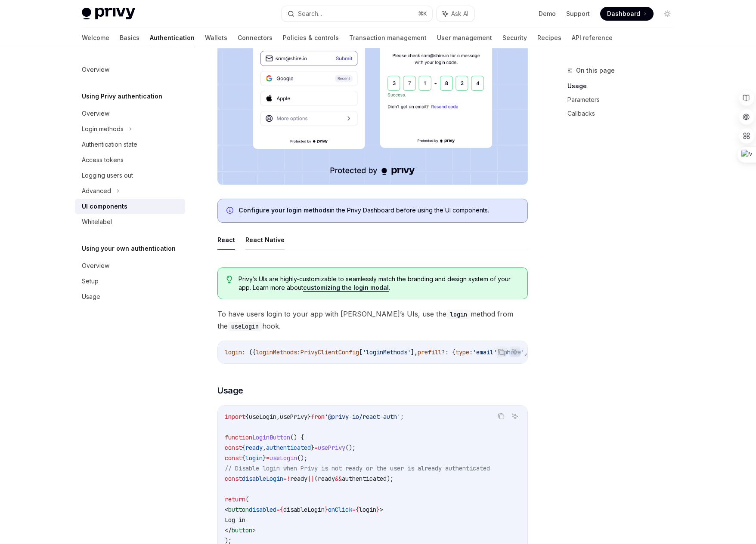 This screenshot has height=544, width=756. I want to click on a: API reference, so click(592, 38).